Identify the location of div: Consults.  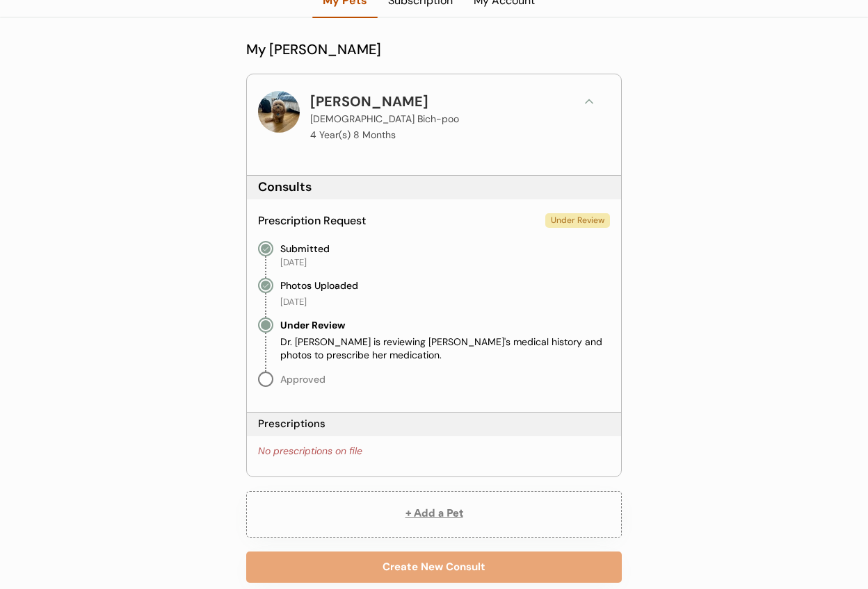
(284, 187).